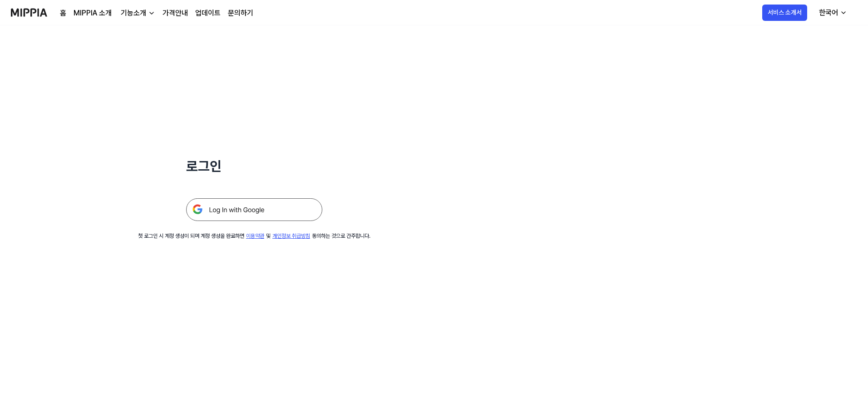 The height and width of the screenshot is (417, 868). I want to click on button: 한국어, so click(832, 12).